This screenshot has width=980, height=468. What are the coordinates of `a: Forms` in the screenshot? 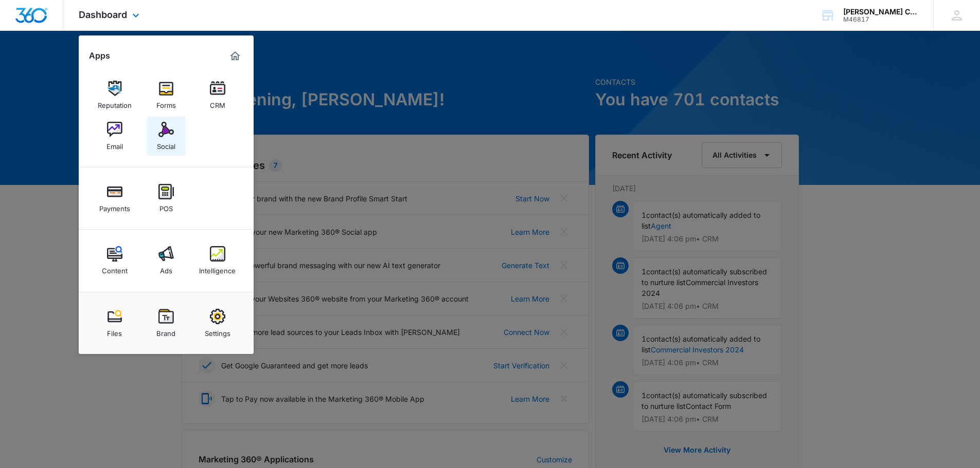 It's located at (166, 95).